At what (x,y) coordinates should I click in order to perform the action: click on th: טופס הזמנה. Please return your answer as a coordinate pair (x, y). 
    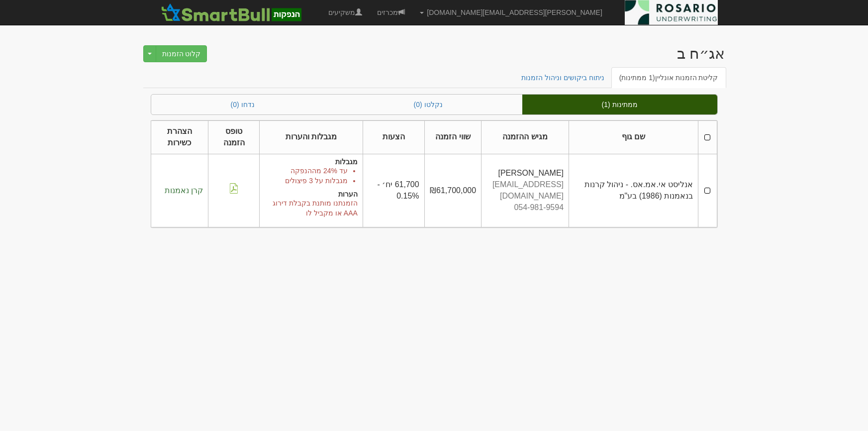
    Looking at the image, I should click on (234, 137).